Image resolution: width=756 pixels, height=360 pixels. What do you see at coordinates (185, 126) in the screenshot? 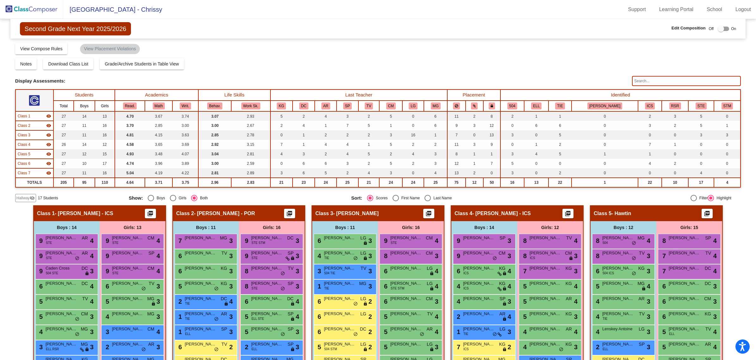
I see `td: 3.00` at bounding box center [185, 126].